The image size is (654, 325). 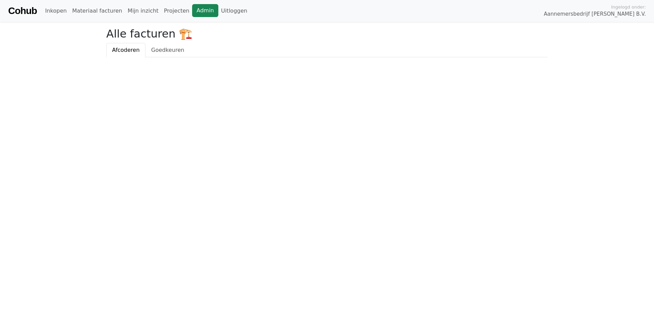 What do you see at coordinates (234, 11) in the screenshot?
I see `a: Uitloggen` at bounding box center [234, 11].